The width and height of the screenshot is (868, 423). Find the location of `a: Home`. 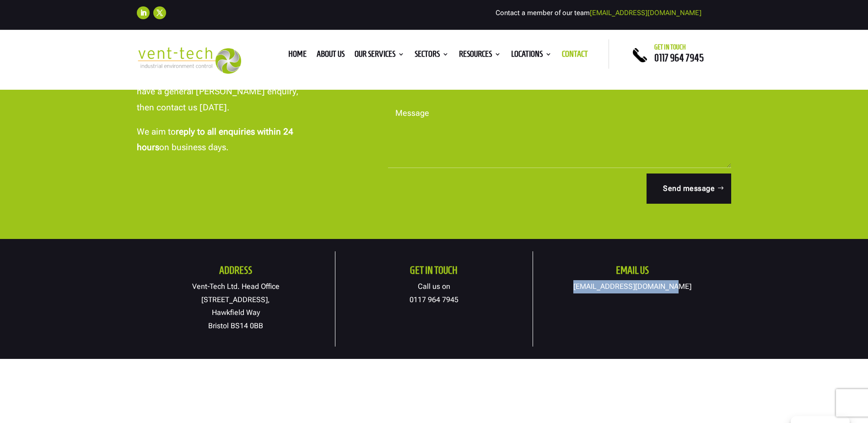

a: Home is located at coordinates (298, 56).